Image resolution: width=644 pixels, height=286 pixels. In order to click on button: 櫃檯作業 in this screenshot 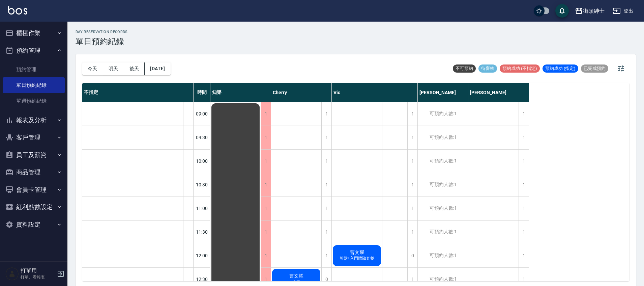, I will do `click(34, 33)`.